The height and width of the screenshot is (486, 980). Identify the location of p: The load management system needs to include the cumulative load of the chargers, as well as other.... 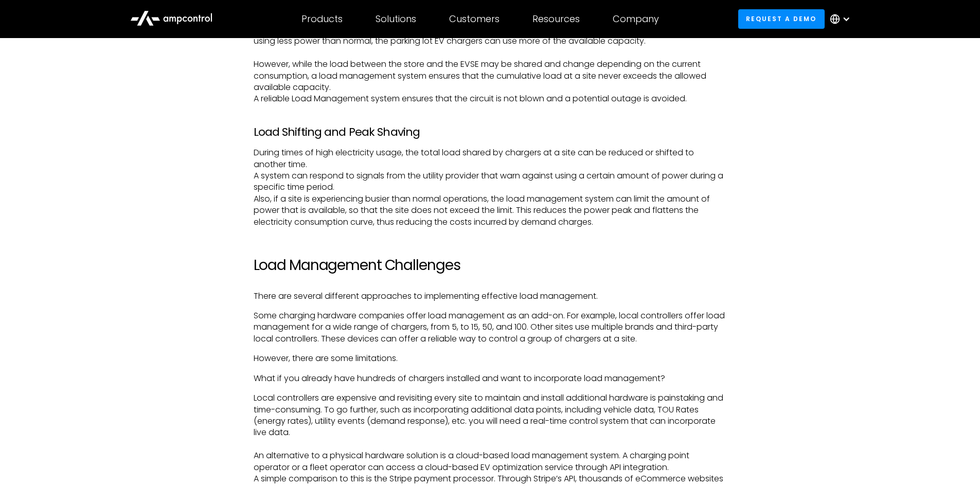
(490, 53).